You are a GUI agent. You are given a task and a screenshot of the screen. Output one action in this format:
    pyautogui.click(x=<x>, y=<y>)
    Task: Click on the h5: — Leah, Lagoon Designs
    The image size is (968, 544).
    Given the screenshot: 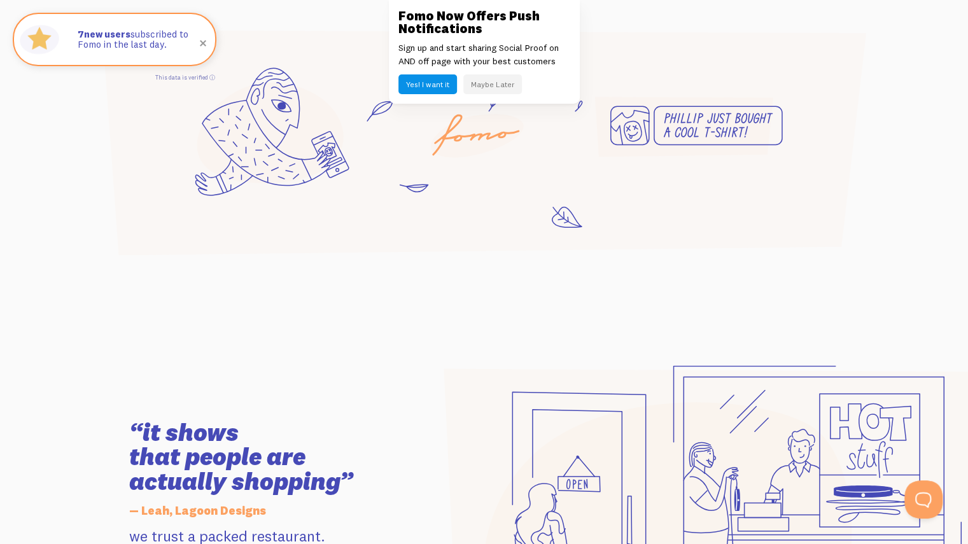 What is the action you would take?
    pyautogui.click(x=272, y=511)
    